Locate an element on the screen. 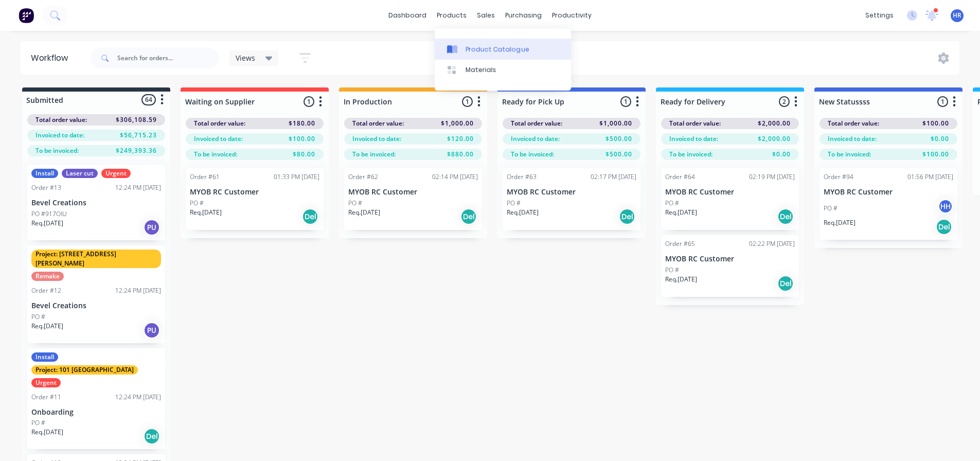 The image size is (980, 461). p: Onboarding is located at coordinates (96, 412).